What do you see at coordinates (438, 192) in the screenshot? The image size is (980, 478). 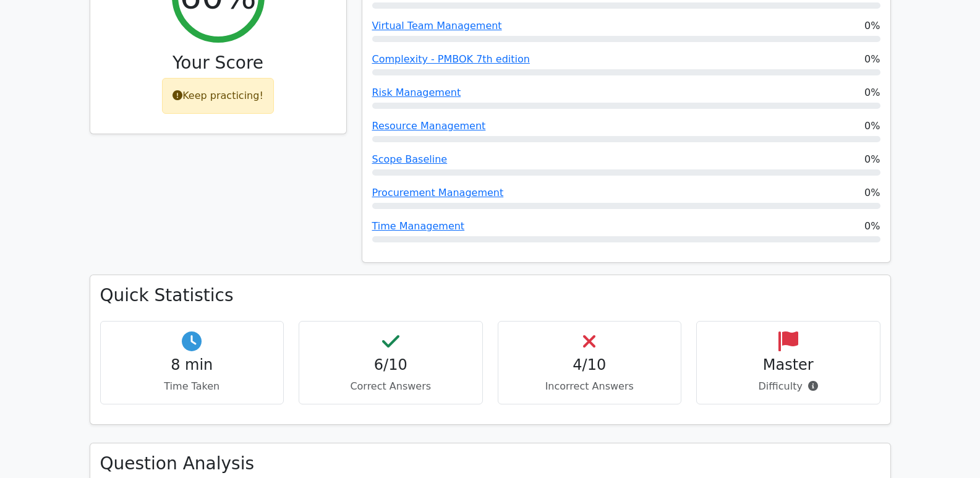 I see `a: Procurement Management` at bounding box center [438, 192].